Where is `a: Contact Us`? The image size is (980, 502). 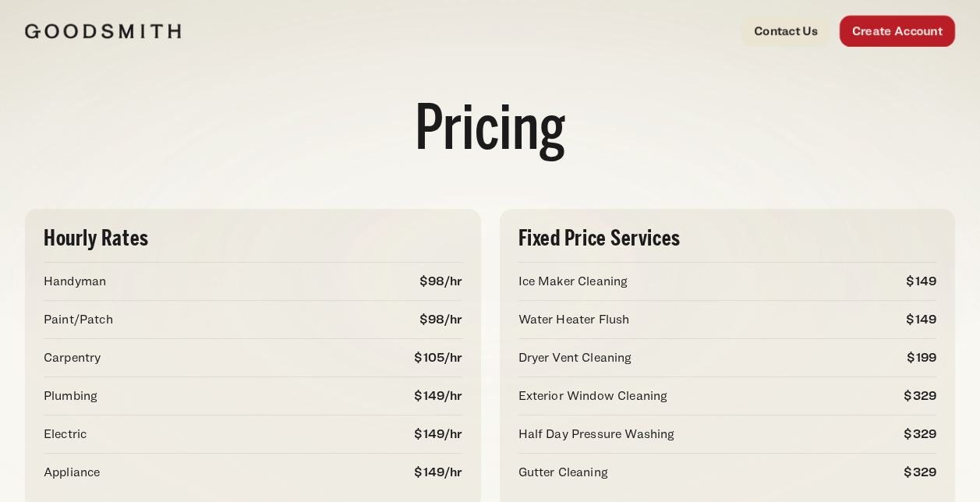
a: Contact Us is located at coordinates (786, 31).